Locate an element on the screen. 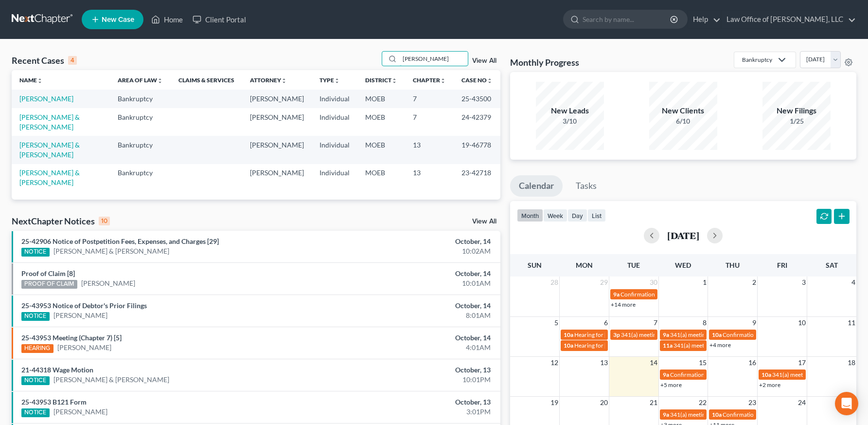 This screenshot has height=425, width=868. a: +5 more is located at coordinates (671, 384).